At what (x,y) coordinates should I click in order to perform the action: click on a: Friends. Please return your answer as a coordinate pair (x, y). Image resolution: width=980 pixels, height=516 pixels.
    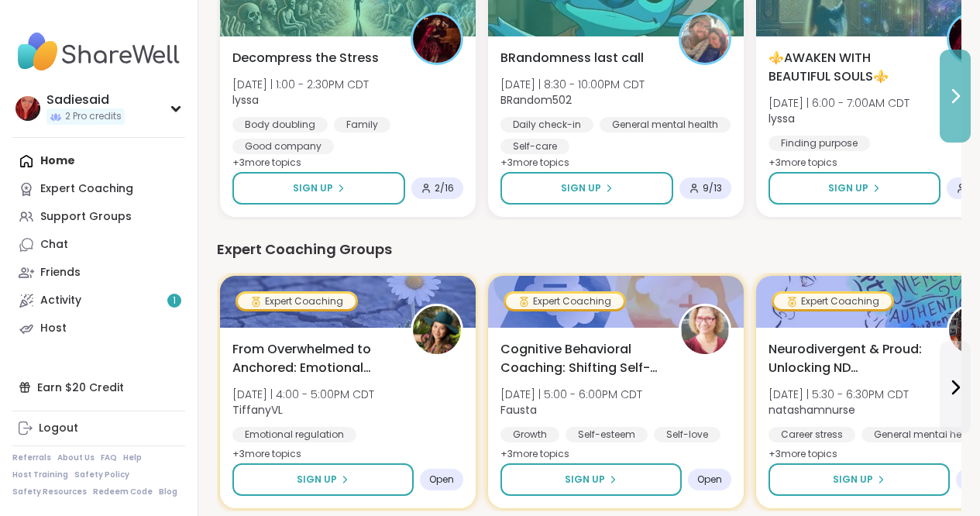
    Looking at the image, I should click on (98, 273).